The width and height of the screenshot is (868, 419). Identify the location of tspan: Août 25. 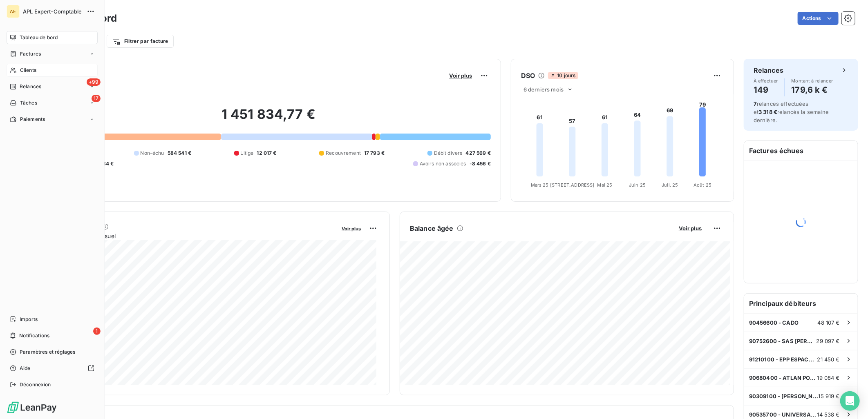
(702, 185).